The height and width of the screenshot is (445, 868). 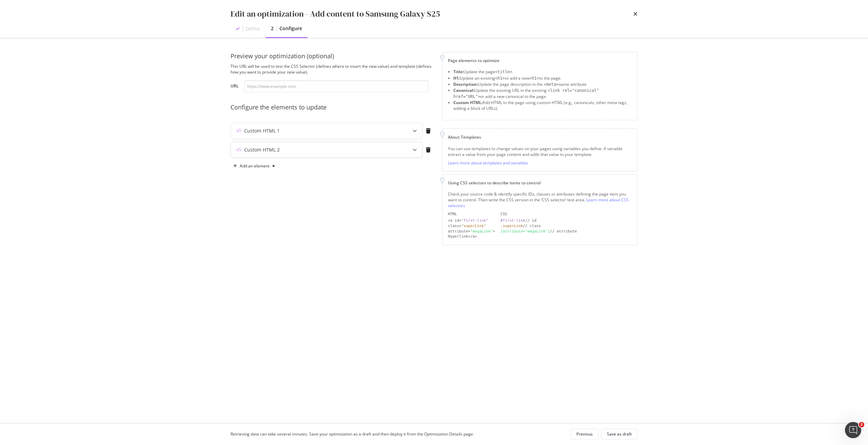 What do you see at coordinates (504, 72) in the screenshot?
I see `span: <title>` at bounding box center [504, 72].